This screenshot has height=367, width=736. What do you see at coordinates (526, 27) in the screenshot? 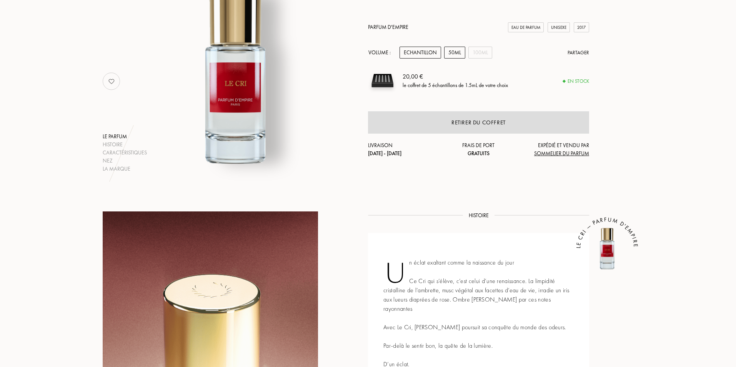
I see `div: Eau de Parfum` at bounding box center [526, 27].